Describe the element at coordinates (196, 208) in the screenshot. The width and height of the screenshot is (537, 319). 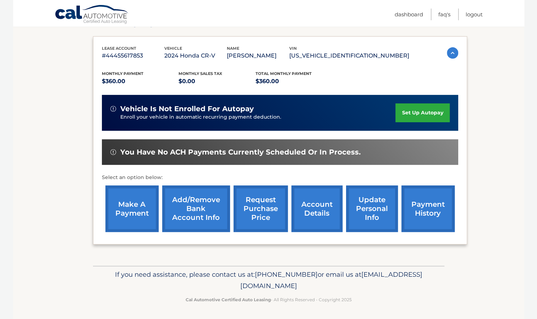
I see `a: Add/Remove bank account info` at that location.